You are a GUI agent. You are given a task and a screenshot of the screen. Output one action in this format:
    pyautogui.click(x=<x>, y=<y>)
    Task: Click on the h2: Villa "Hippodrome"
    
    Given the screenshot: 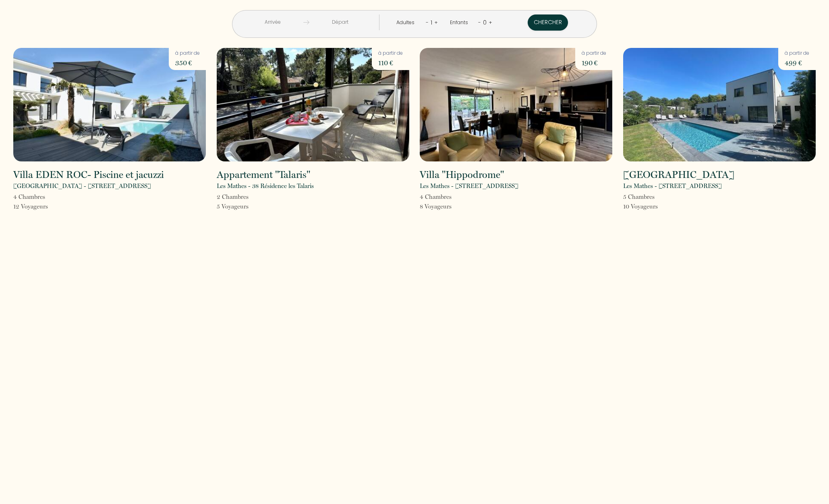 What is the action you would take?
    pyautogui.click(x=462, y=174)
    